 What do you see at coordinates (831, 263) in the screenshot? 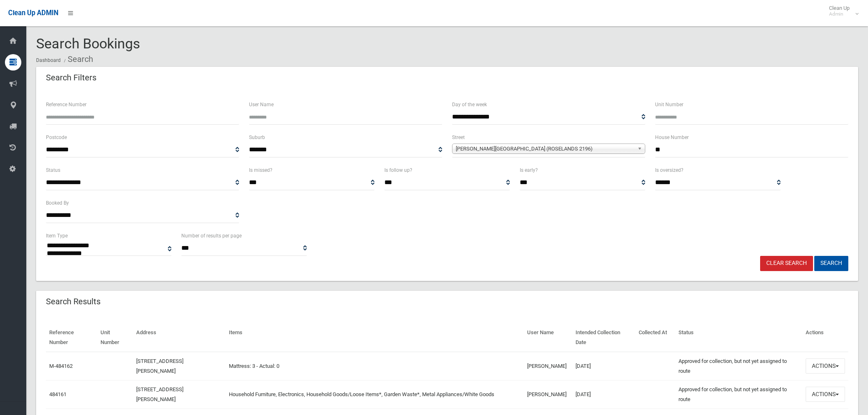
I see `button: Search` at bounding box center [831, 263].